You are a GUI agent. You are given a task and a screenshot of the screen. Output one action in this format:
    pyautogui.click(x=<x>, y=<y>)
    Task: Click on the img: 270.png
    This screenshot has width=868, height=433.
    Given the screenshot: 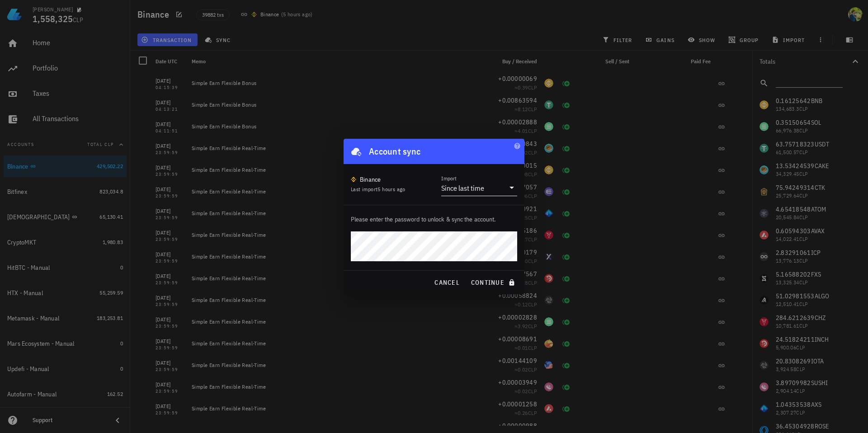 What is the action you would take?
    pyautogui.click(x=353, y=180)
    